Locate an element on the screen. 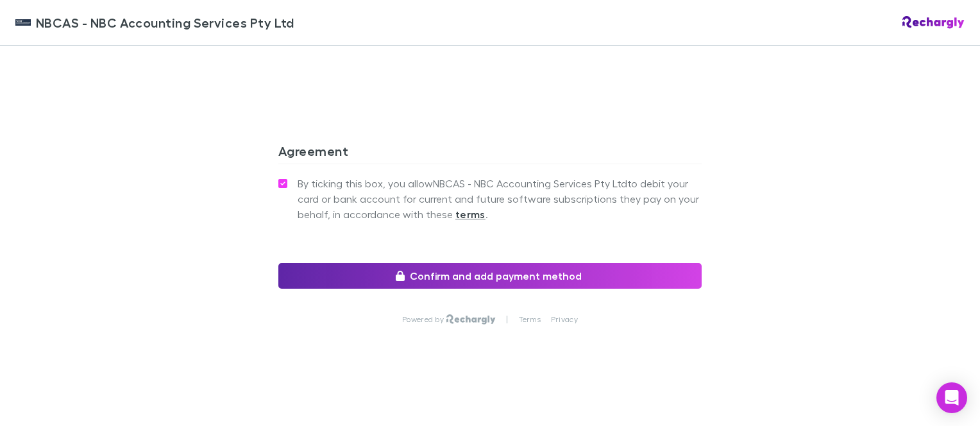 This screenshot has width=980, height=426. p: Terms is located at coordinates (530, 319).